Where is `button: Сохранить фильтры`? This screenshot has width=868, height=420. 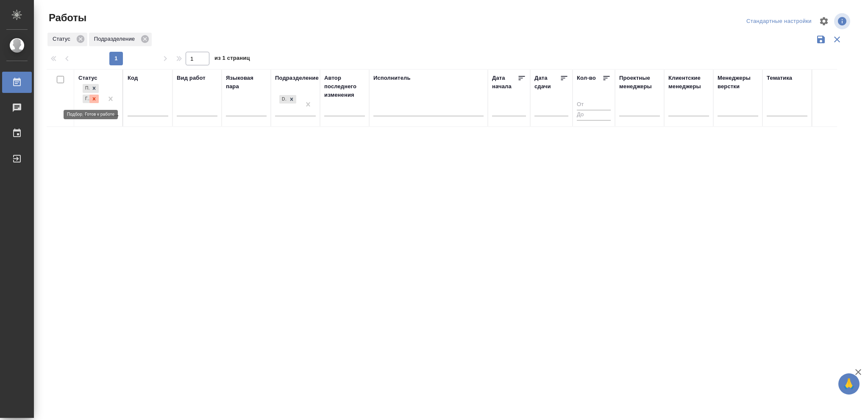 button: Сохранить фильтры is located at coordinates (821, 40).